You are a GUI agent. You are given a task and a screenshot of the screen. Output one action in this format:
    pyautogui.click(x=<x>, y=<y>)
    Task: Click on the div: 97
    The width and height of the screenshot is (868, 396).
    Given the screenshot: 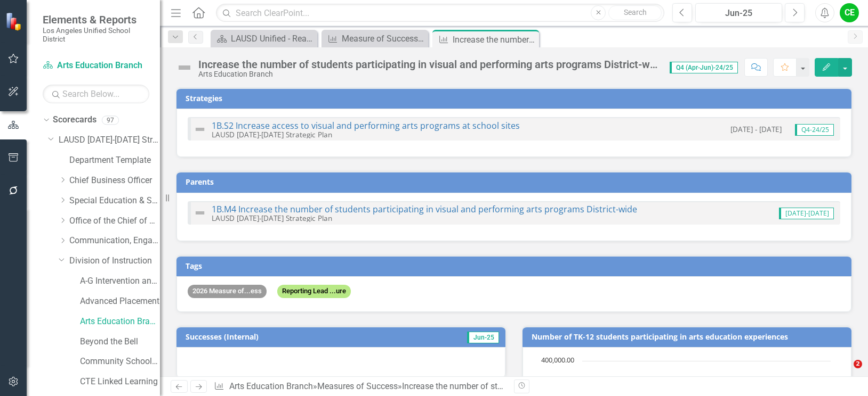 What is the action you would take?
    pyautogui.click(x=110, y=120)
    